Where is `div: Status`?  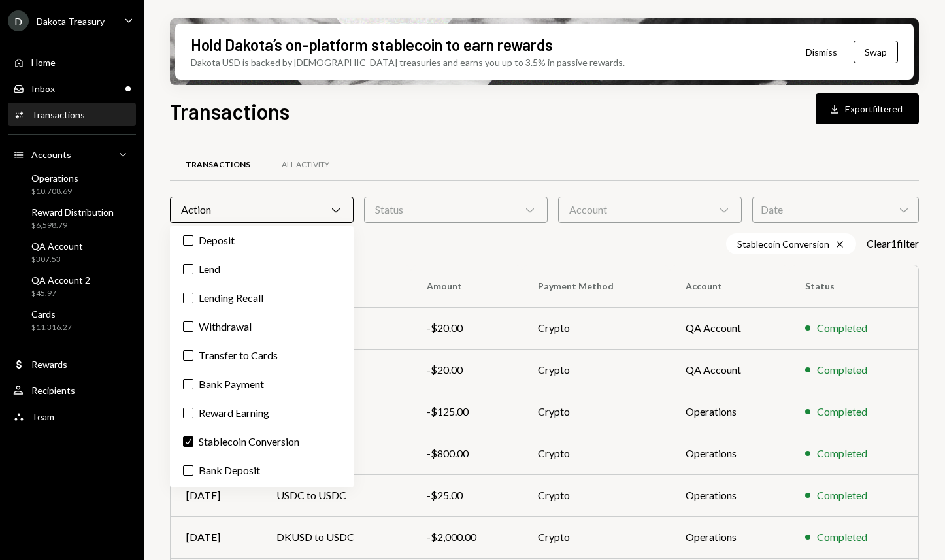
div: Status is located at coordinates (456, 209).